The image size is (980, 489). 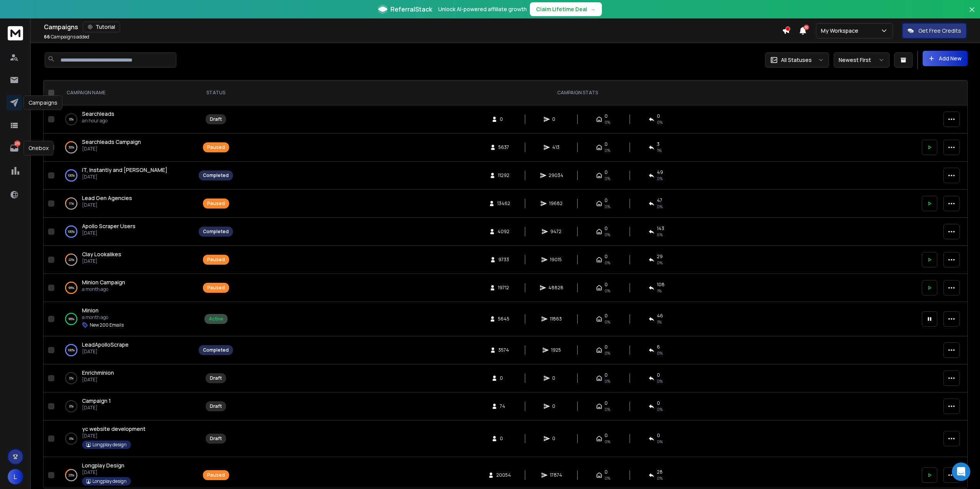 What do you see at coordinates (660, 257) in the screenshot?
I see `span: 29` at bounding box center [660, 257].